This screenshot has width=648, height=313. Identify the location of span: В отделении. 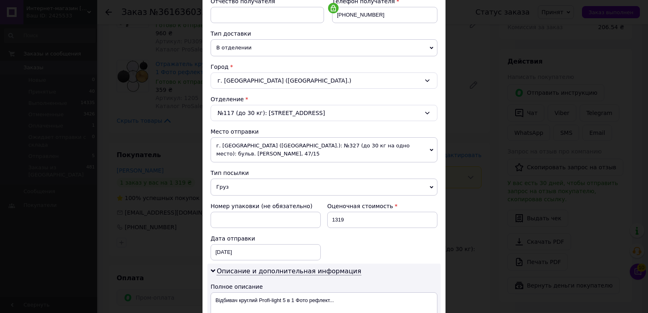
(324, 48).